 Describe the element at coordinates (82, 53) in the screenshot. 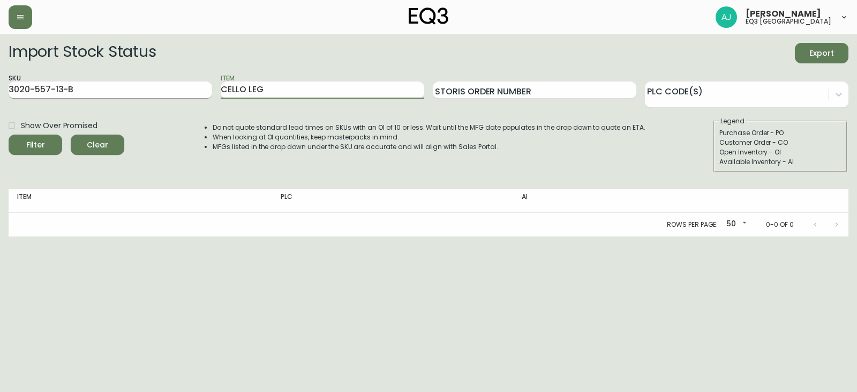

I see `h2: Import Stock Status` at that location.